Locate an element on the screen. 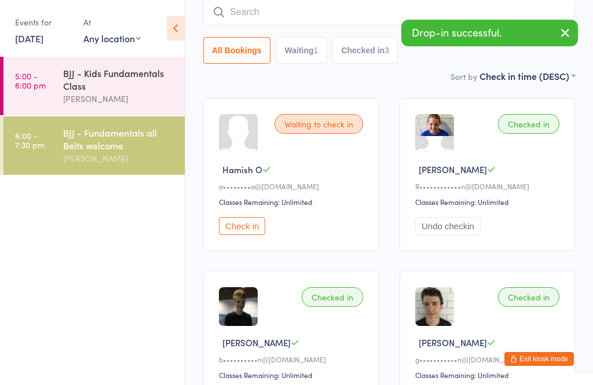 This screenshot has height=385, width=593. div: BJJ - Fundamentals all Belts welcome is located at coordinates (119, 139).